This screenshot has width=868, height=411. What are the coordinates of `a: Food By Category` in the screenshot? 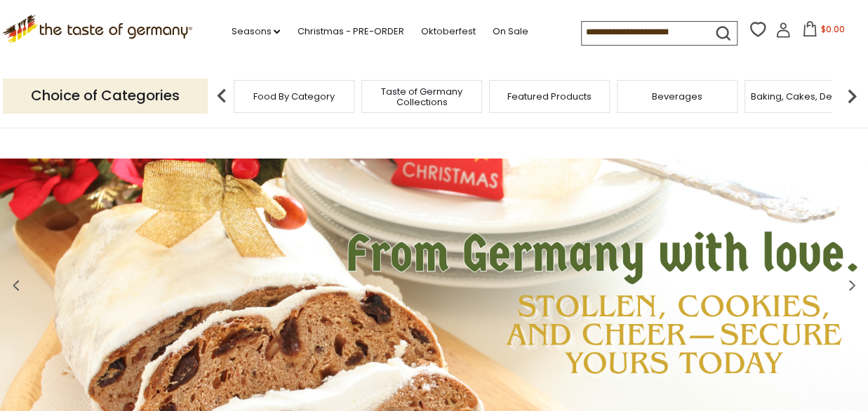 It's located at (294, 96).